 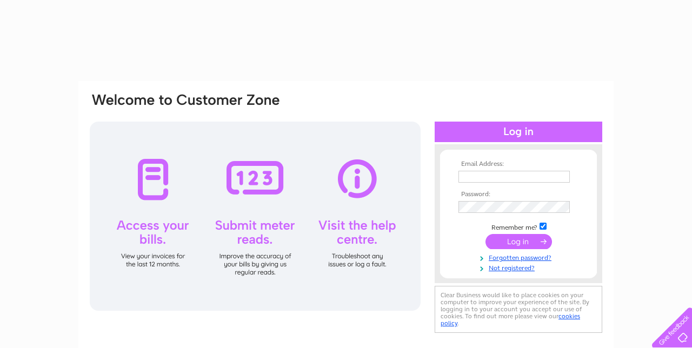 I want to click on th: Email Address:, so click(x=519, y=164).